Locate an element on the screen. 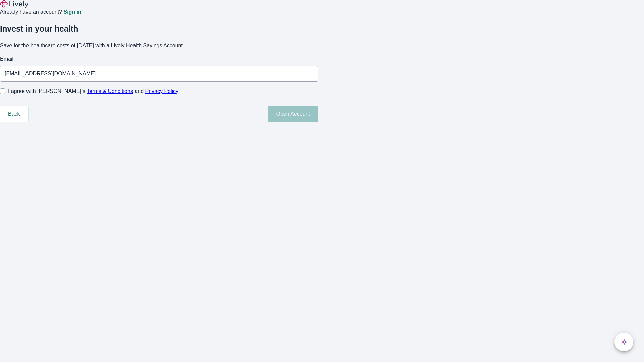 The width and height of the screenshot is (644, 362). a: Privacy Policy is located at coordinates (162, 91).